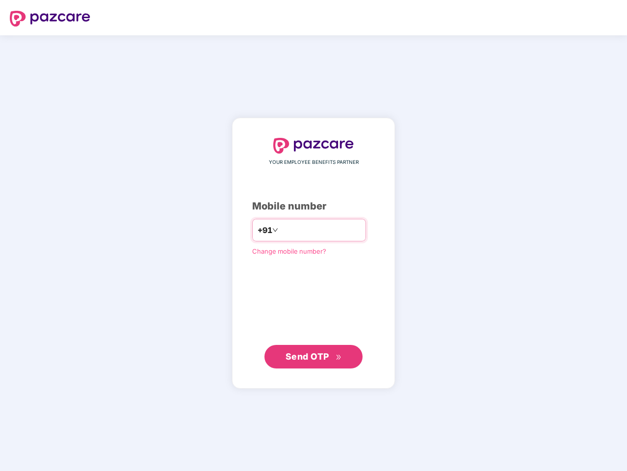 Image resolution: width=627 pixels, height=471 pixels. I want to click on span: down, so click(275, 230).